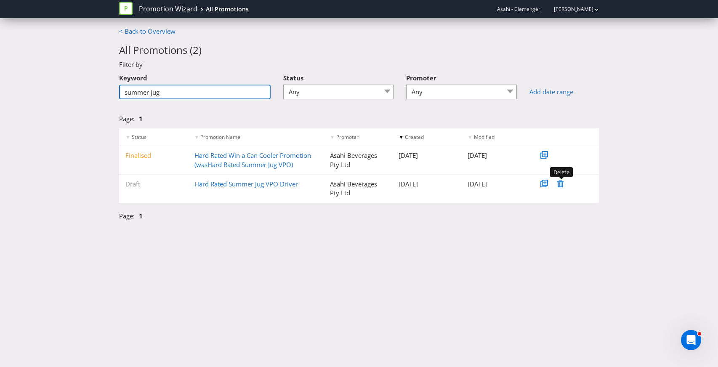 This screenshot has width=718, height=367. Describe the element at coordinates (519, 9) in the screenshot. I see `span: Asahi - Clemenger` at that location.